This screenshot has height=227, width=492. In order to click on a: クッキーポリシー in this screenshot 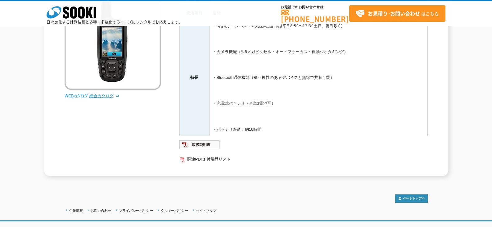, I will do `click(175, 211)`.